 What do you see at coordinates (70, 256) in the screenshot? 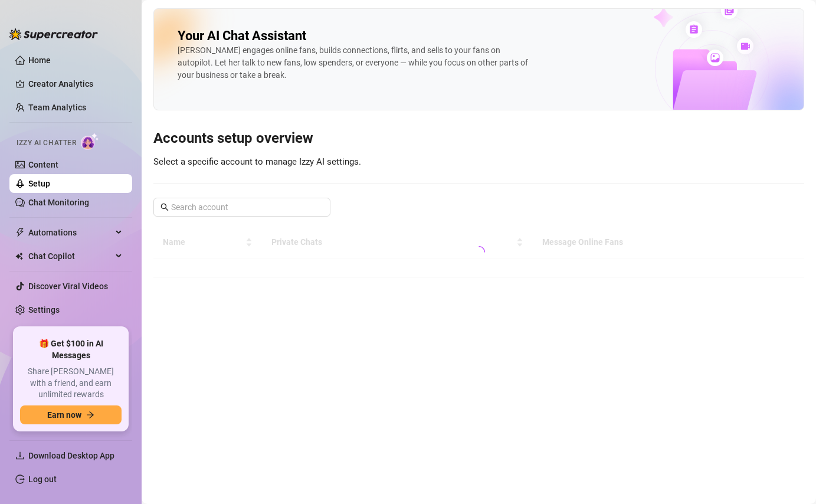
I see `span: Chat Copilot` at bounding box center [70, 256].